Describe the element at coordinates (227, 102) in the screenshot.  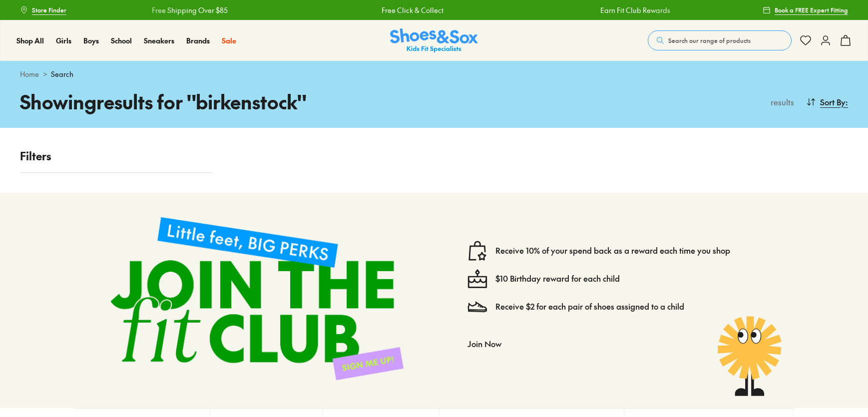
I see `h1: Showing results for " birkenstock "` at that location.